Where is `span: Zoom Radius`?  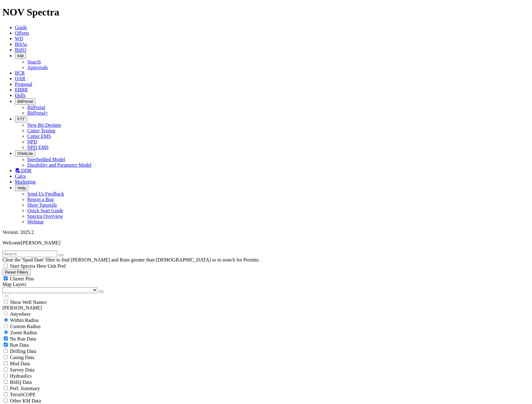 span: Zoom Radius is located at coordinates (24, 333).